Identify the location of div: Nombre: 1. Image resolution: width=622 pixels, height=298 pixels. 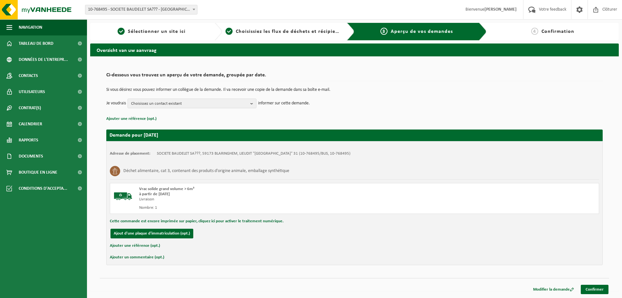
(259, 208).